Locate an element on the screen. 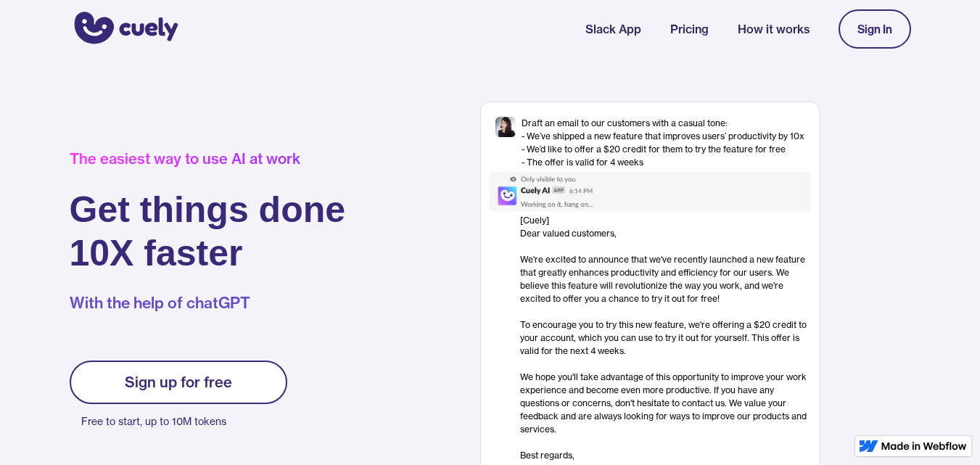  img: Made in Webflow is located at coordinates (924, 446).